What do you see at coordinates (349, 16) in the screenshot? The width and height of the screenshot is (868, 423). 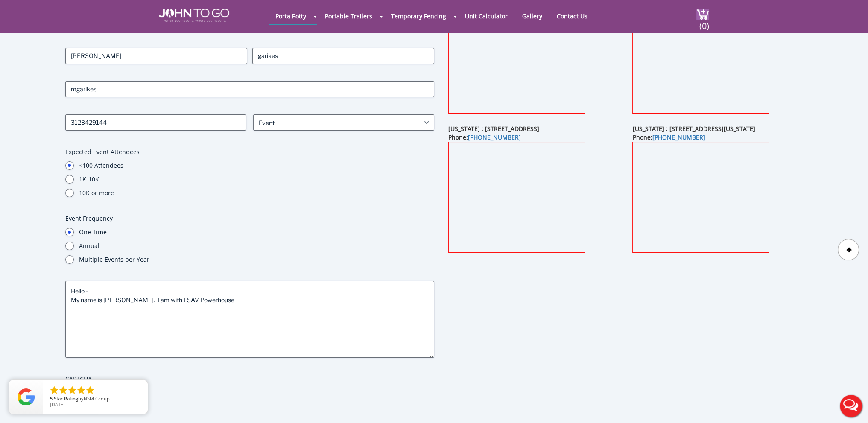 I see `a: Portable Trailers` at bounding box center [349, 16].